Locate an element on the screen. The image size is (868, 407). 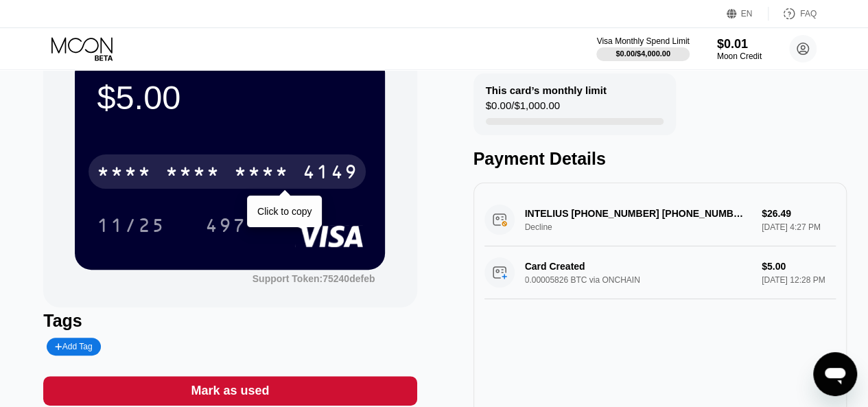
div: Moon Credit is located at coordinates (739, 57).